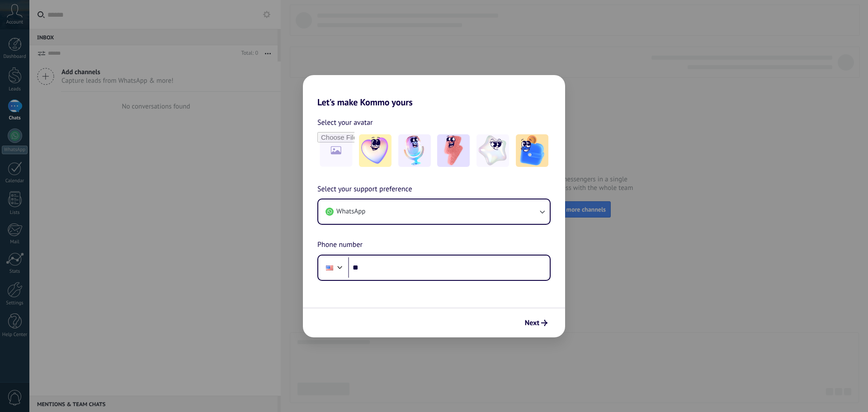 The width and height of the screenshot is (868, 412). What do you see at coordinates (345, 123) in the screenshot?
I see `span: Select your avatar` at bounding box center [345, 123].